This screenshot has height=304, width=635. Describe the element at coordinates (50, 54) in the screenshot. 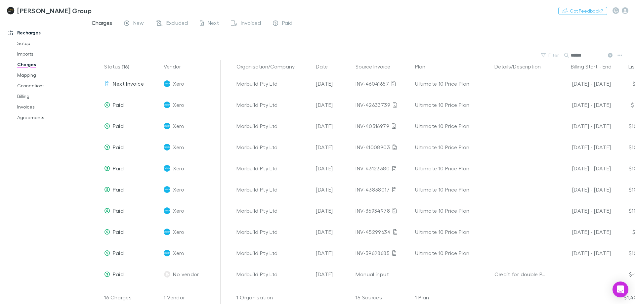

I see `a: Imports` at that location.